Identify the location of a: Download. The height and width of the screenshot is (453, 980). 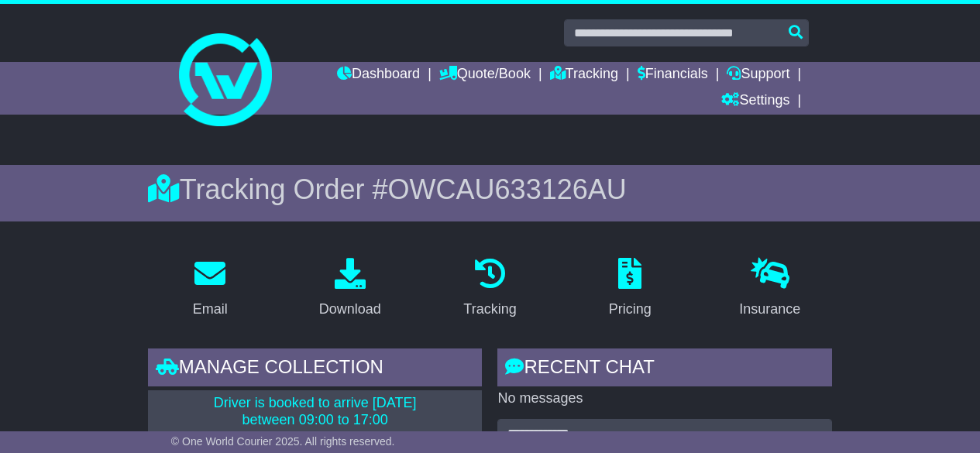
(350, 289).